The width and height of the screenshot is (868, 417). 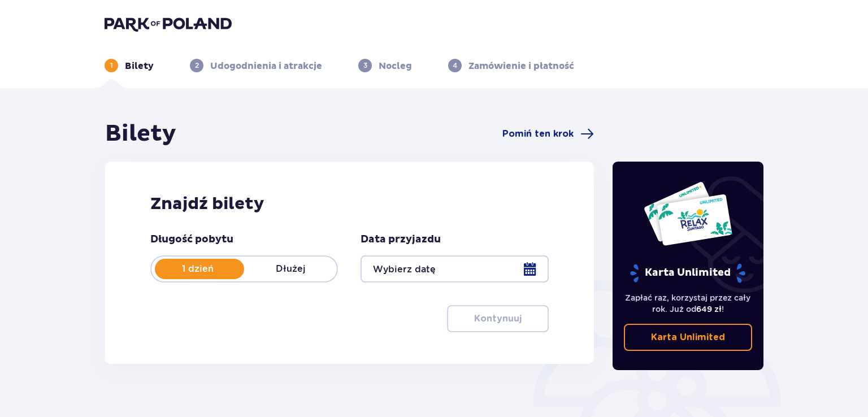 I want to click on div: 1Bilety, so click(x=129, y=65).